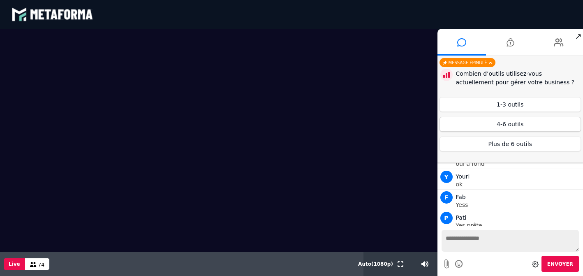 Image resolution: width=583 pixels, height=276 pixels. What do you see at coordinates (518, 184) in the screenshot?
I see `p: ok` at bounding box center [518, 184].